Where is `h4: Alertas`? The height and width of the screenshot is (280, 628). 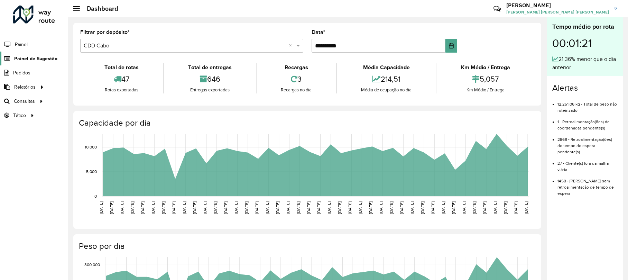
h4: Alertas is located at coordinates (585, 88).